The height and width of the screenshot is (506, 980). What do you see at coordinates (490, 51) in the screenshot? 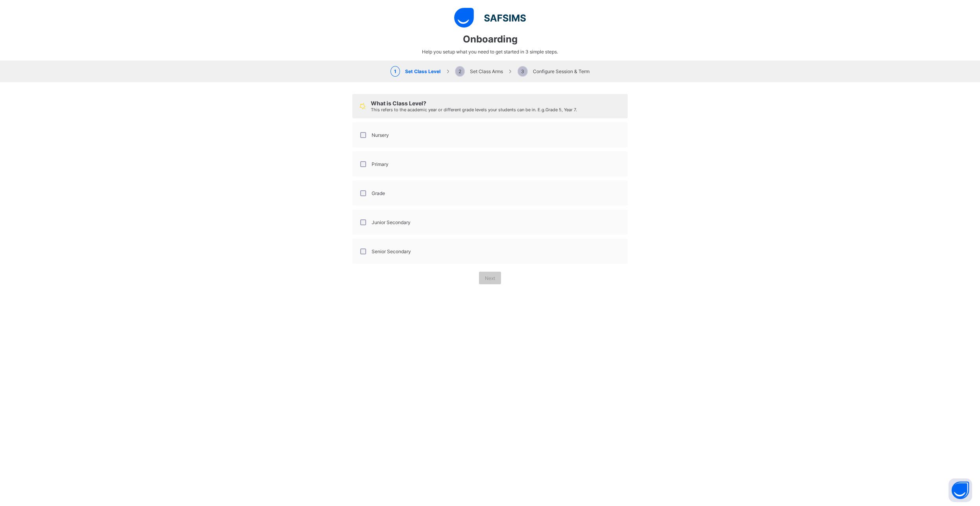
I see `span: Help you setup what you need to get started in 3 simple steps.` at bounding box center [490, 51].